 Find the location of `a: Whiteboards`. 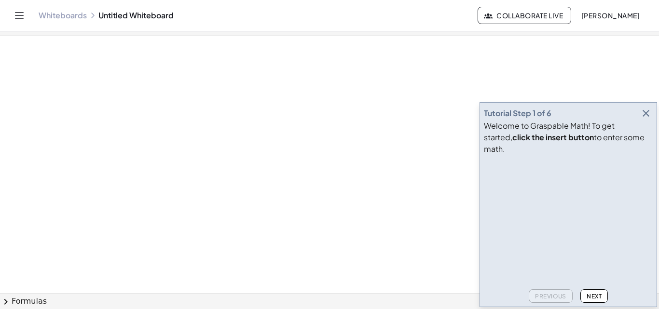

a: Whiteboards is located at coordinates (63, 15).